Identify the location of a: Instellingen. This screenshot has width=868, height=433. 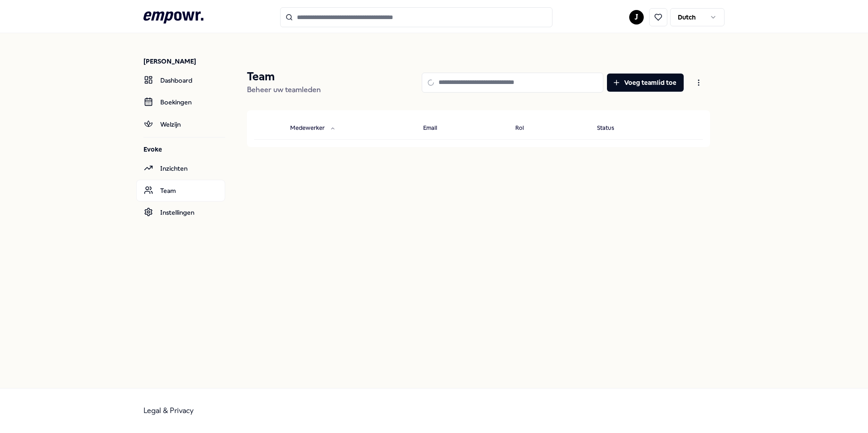
(181, 213).